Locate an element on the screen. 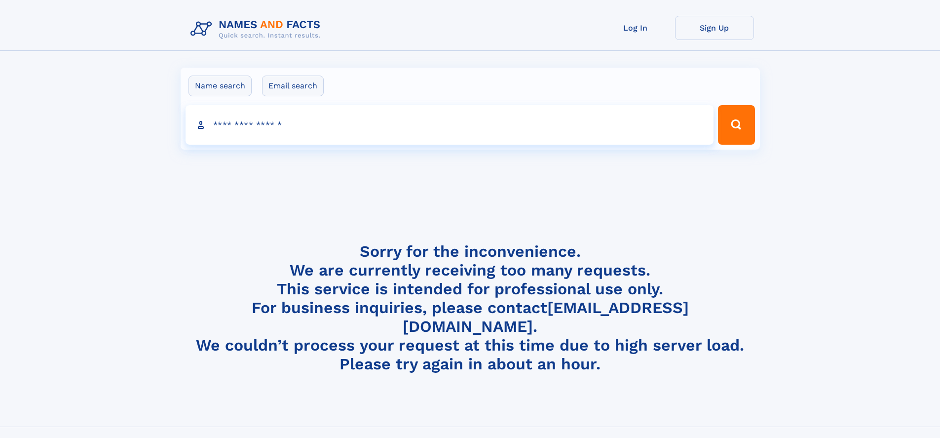 This screenshot has height=438, width=940. img: Logo Names and Facts is located at coordinates (258, 29).